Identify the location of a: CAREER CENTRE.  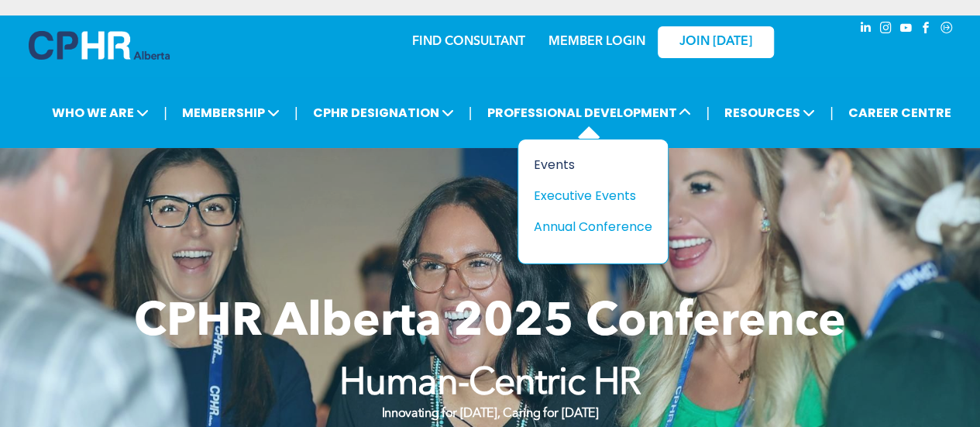
(899, 113).